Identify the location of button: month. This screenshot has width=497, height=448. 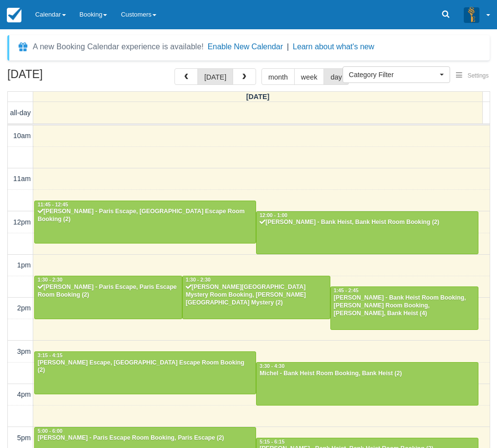
(278, 77).